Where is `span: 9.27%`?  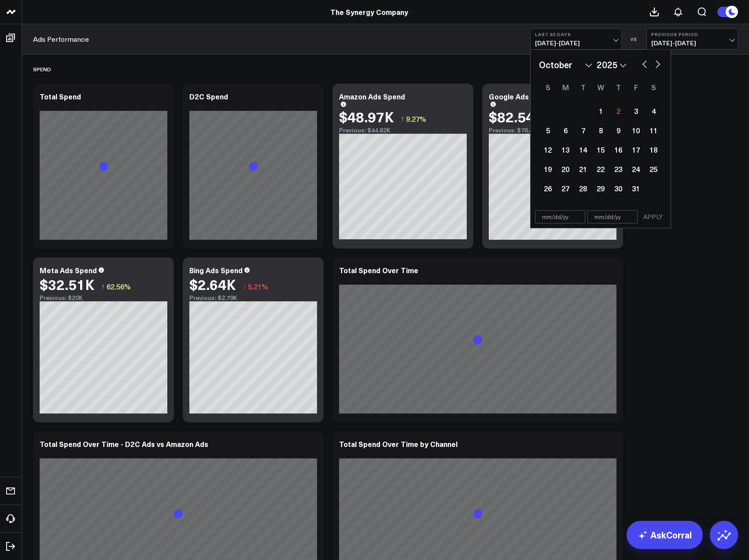
span: 9.27% is located at coordinates (416, 119).